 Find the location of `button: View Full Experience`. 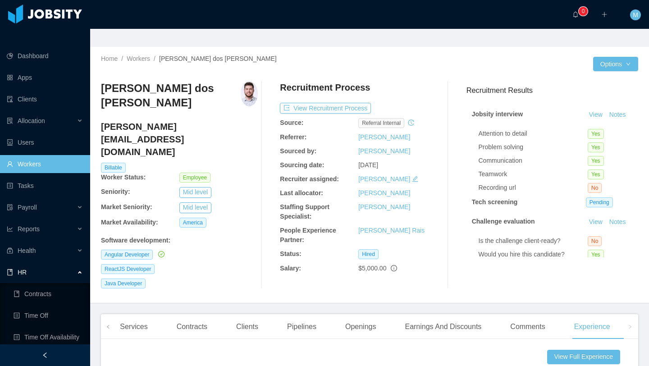

button: View Full Experience is located at coordinates (584, 357).